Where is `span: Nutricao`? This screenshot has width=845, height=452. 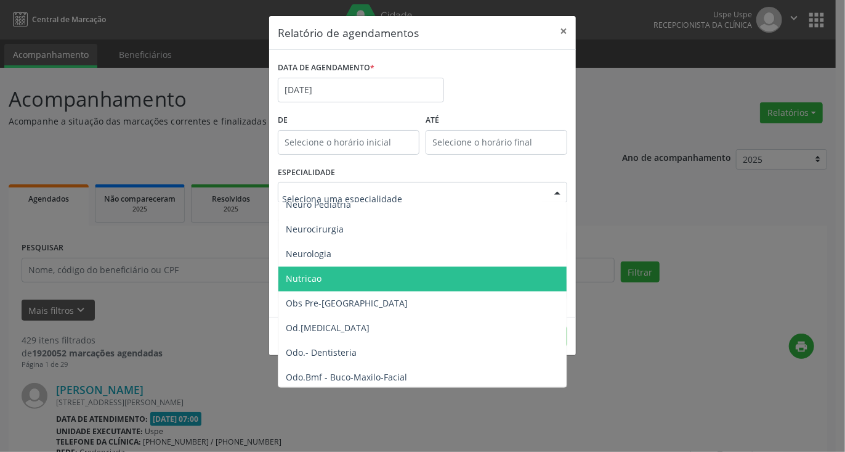
span: Nutricao is located at coordinates (304, 278).